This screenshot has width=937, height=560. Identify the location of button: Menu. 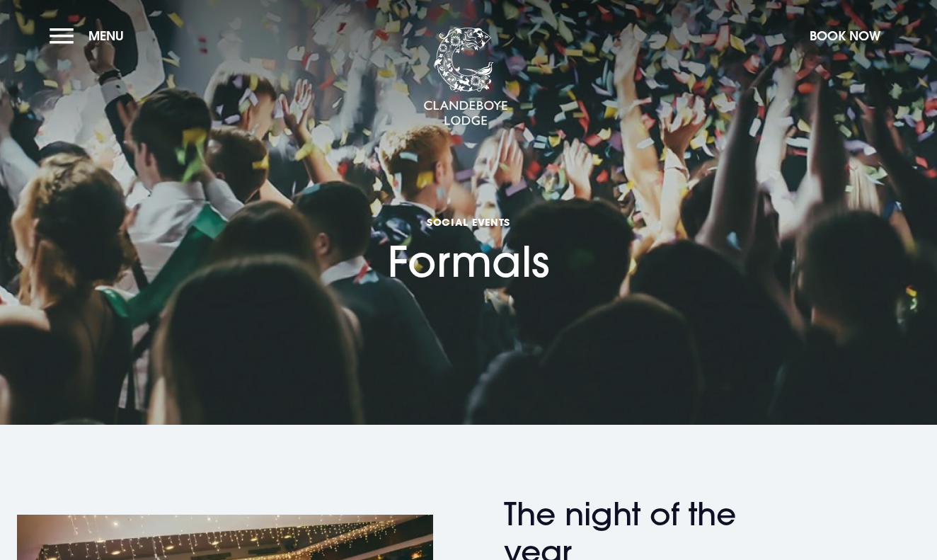
(90, 36).